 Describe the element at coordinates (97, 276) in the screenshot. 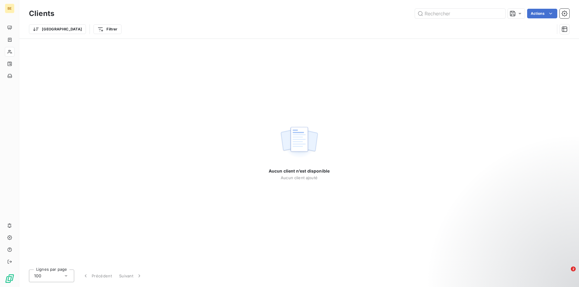

I see `button: Précédent` at that location.